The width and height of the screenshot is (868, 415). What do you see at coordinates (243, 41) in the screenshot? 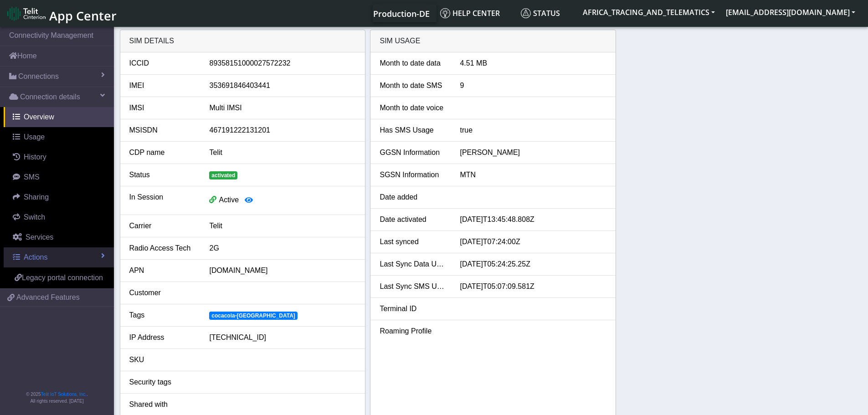
I see `div: SIM details` at bounding box center [243, 41].